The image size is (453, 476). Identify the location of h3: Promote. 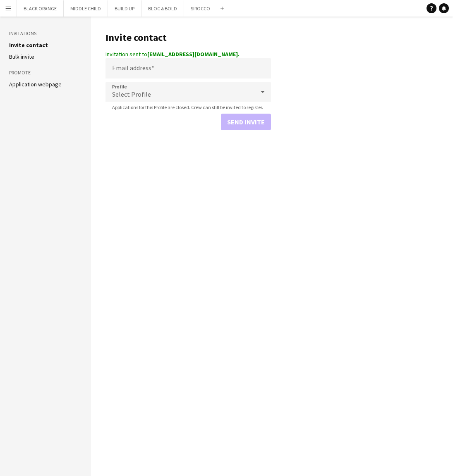
(45, 73).